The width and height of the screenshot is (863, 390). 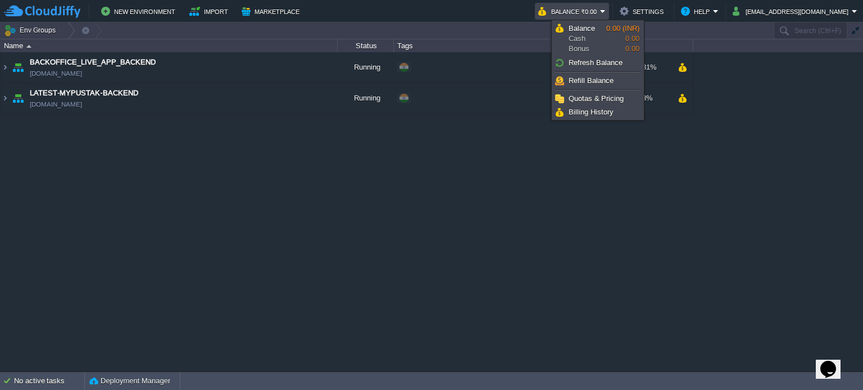 What do you see at coordinates (272, 11) in the screenshot?
I see `button: Marketplace` at bounding box center [272, 11].